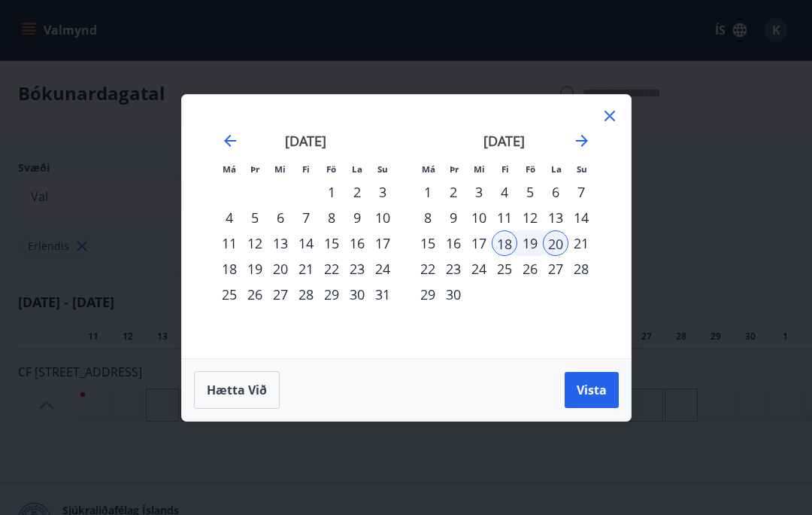 The image size is (812, 515). I want to click on td: Choose mánudagur, 18. maí 2026 as your check-in date. It’s available., so click(229, 269).